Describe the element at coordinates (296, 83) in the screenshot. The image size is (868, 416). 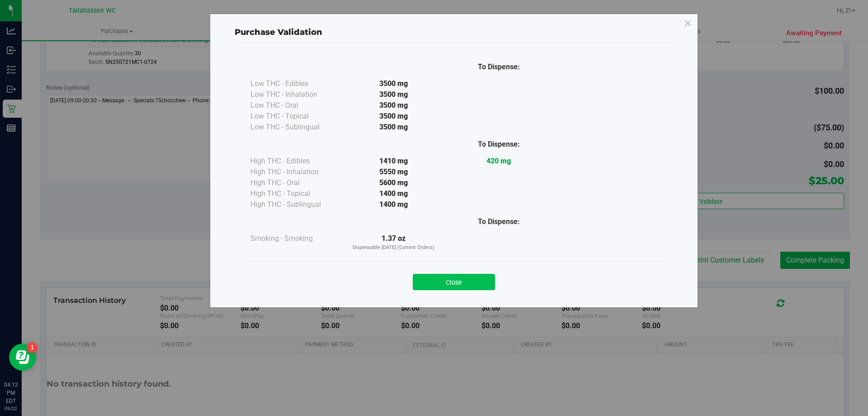
I see `div: Low THC - Edibles` at that location.